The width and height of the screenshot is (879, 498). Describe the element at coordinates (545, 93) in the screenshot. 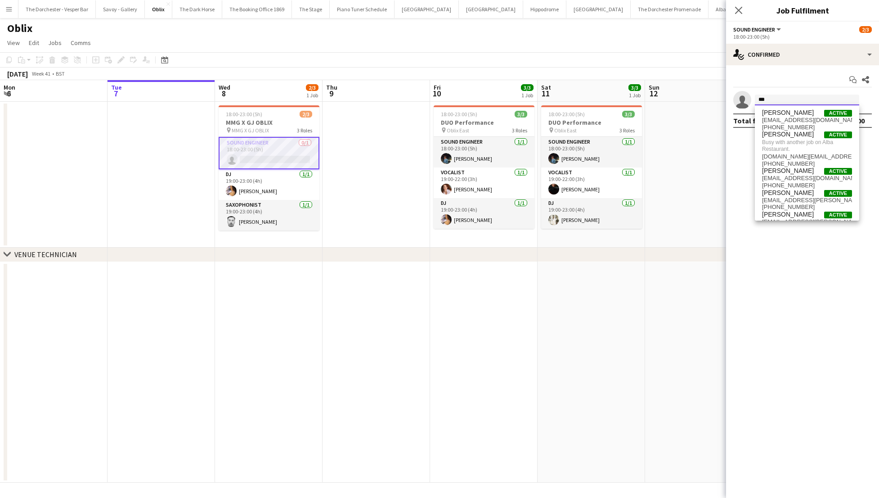

I see `span: 11` at that location.